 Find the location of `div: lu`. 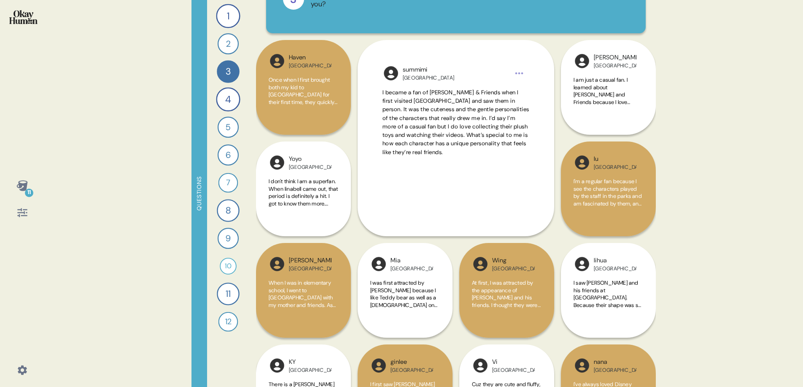

div: lu is located at coordinates (615, 159).